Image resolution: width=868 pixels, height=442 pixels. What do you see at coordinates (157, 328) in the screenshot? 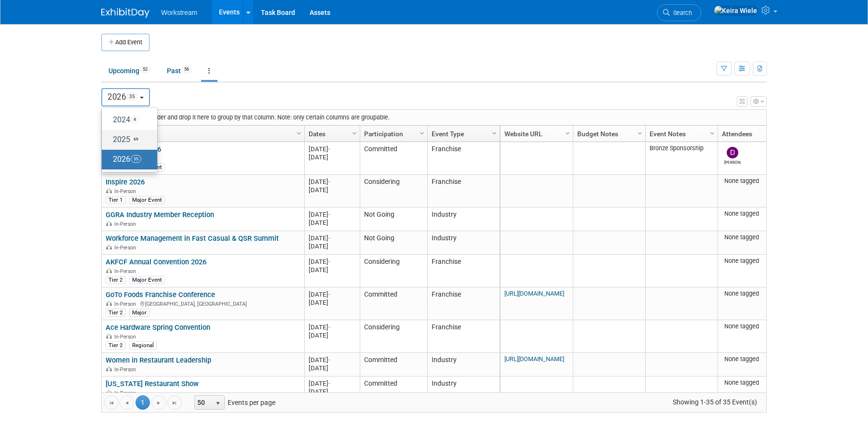
I see `a: Ace Hardware Spring Convention` at bounding box center [157, 328].